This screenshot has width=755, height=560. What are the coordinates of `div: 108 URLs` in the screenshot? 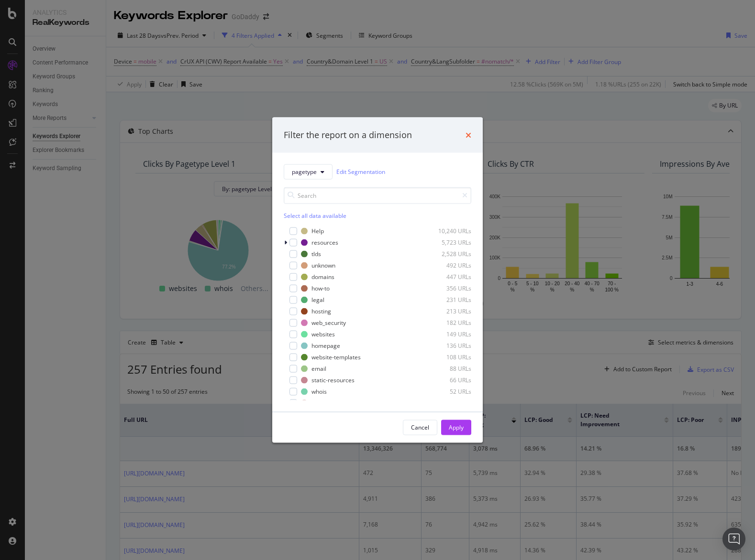 It's located at (448, 357).